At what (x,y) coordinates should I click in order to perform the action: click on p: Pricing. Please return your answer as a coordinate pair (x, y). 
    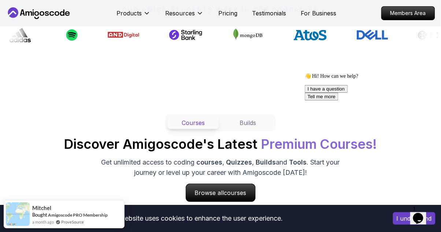
    Looking at the image, I should click on (228, 13).